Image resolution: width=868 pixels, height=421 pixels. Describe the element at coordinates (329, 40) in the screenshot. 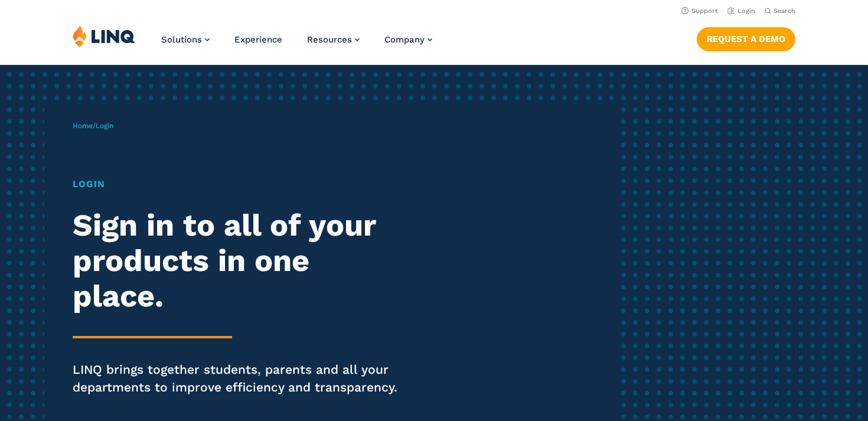

I see `span: Resources` at that location.